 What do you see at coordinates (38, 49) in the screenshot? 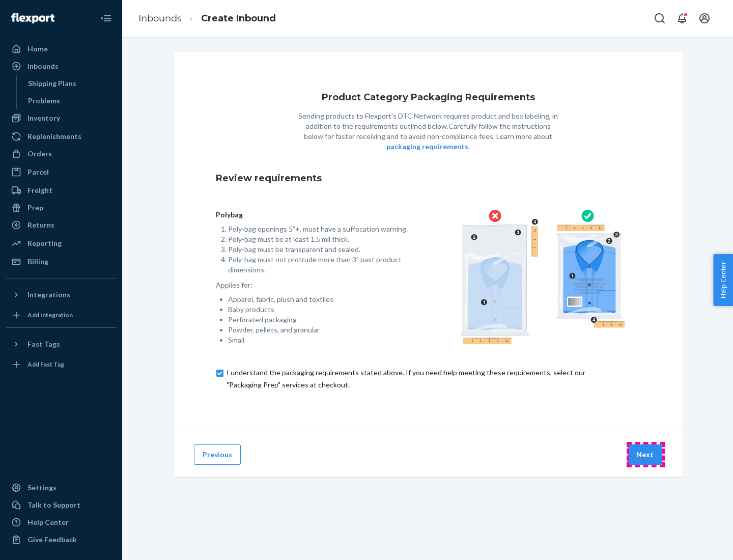
I see `div: Home` at bounding box center [38, 49].